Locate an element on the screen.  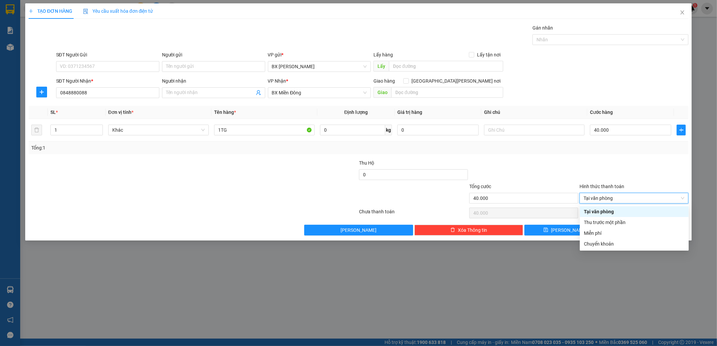
span: Lấy tận nơi is located at coordinates (489, 55).